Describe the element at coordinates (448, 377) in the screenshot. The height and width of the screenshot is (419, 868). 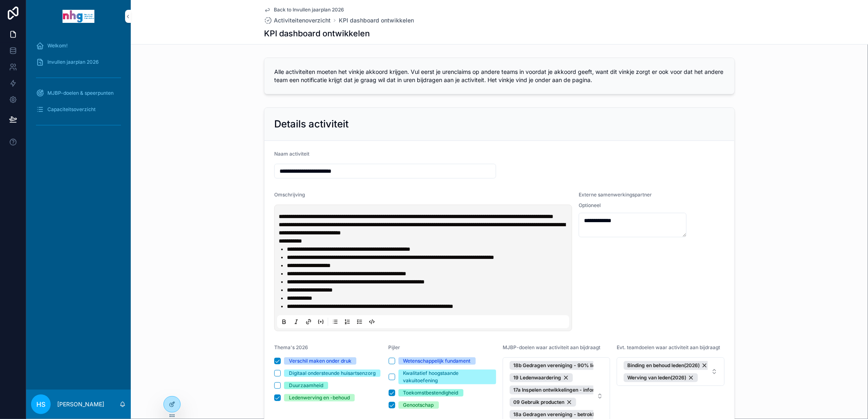
I see `div: Kwalitatief hoogstaande vakuitoefening` at that location.